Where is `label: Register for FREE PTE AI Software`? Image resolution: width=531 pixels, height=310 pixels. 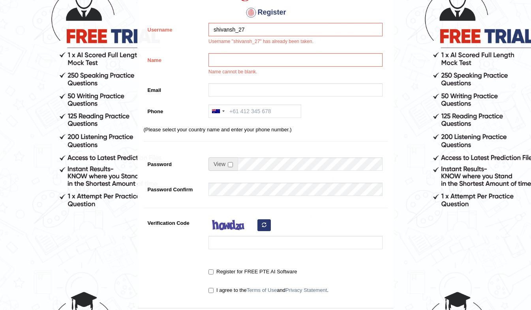
label: Register for FREE PTE AI Software is located at coordinates (253, 272).